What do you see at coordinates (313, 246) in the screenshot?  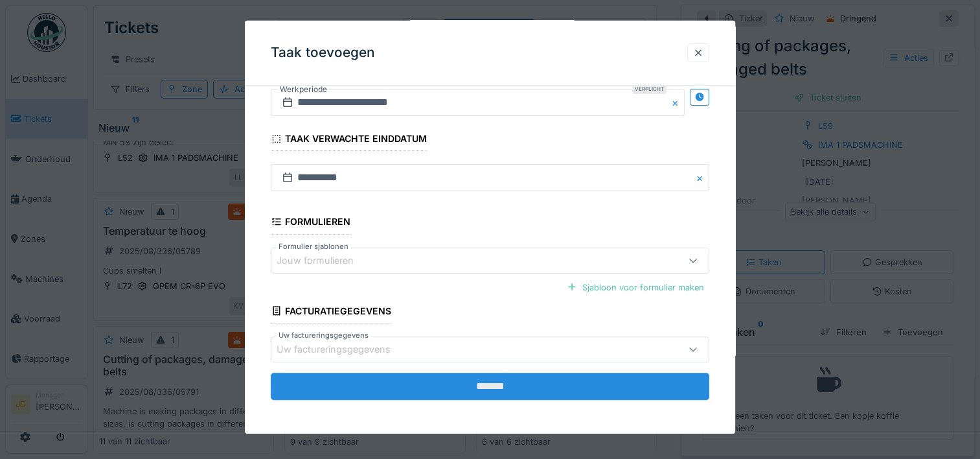 I see `label: Formulier sjablonen` at bounding box center [313, 246].